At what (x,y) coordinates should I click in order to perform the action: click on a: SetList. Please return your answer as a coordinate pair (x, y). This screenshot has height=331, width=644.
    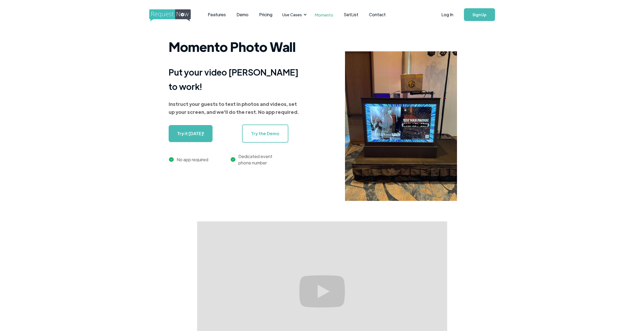
    Looking at the image, I should click on (351, 15).